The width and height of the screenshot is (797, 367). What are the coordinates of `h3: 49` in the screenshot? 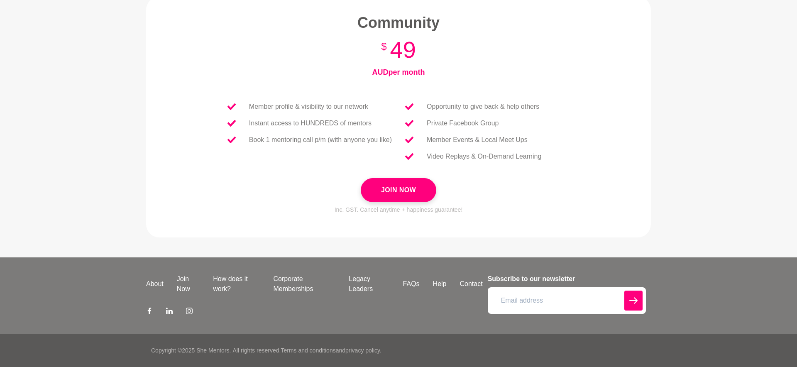 It's located at (399, 50).